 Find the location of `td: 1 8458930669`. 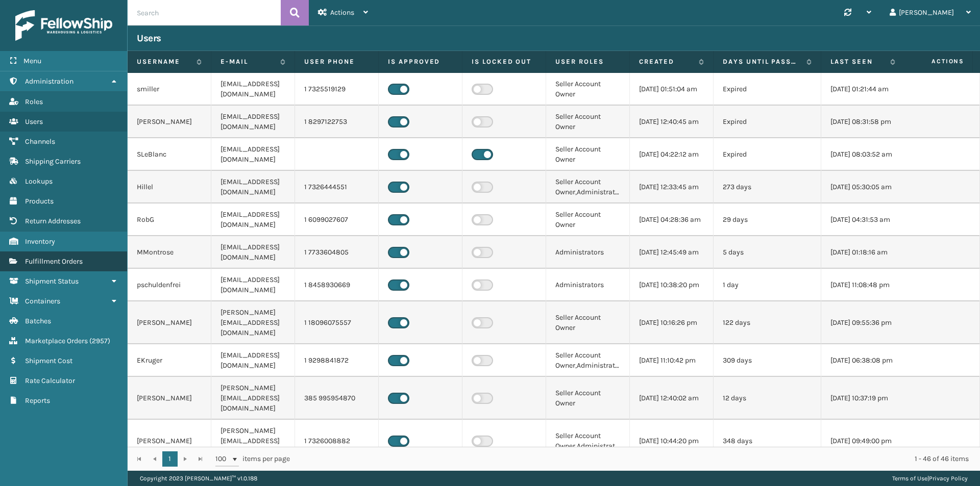

td: 1 8458930669 is located at coordinates (337, 286).